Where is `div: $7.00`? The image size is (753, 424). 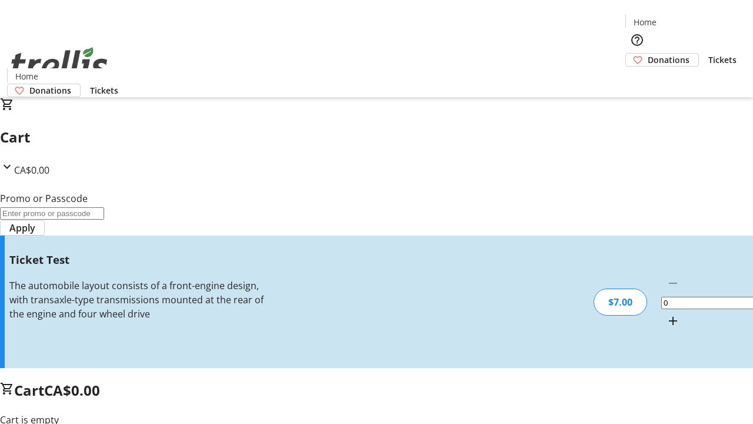
div: $7.00 is located at coordinates (620, 302).